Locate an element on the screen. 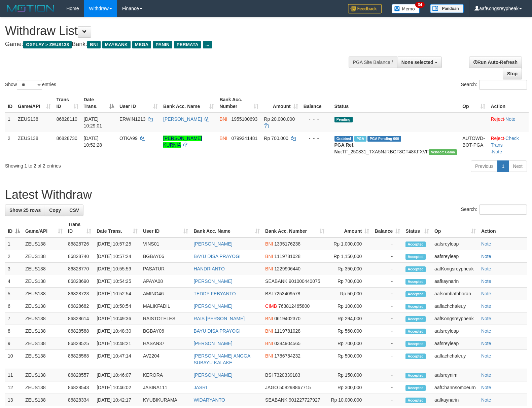 This screenshot has height=408, width=532. td: Rp 150,000 is located at coordinates (349, 375).